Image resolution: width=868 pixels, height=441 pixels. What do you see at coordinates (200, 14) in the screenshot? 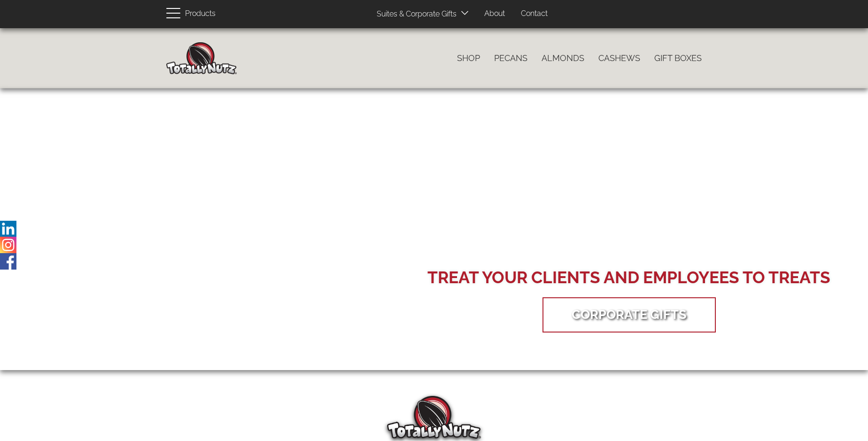
I see `span: Products` at bounding box center [200, 14].